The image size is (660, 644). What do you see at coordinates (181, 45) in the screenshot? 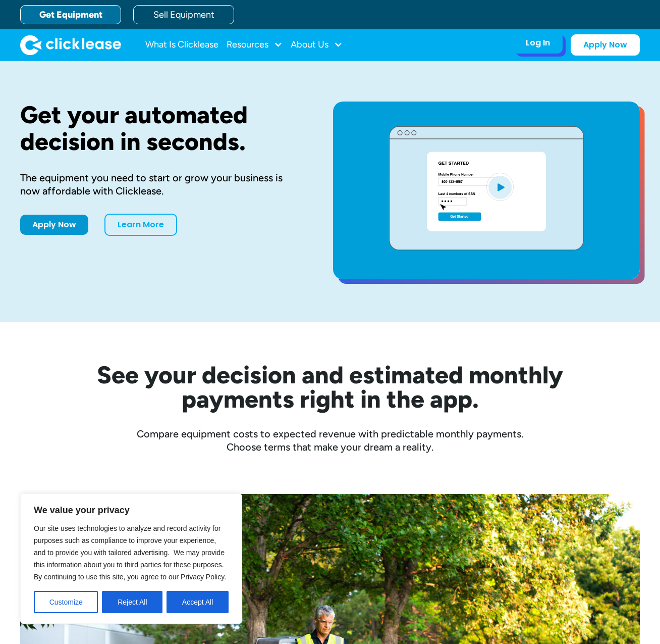
I see `a: What Is Clicklease` at bounding box center [181, 45].